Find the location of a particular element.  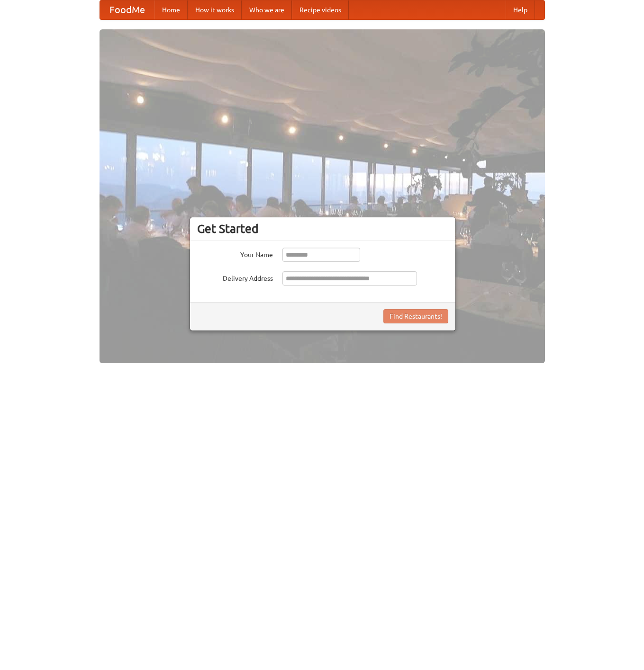

a: Recipe videos is located at coordinates (320, 10).